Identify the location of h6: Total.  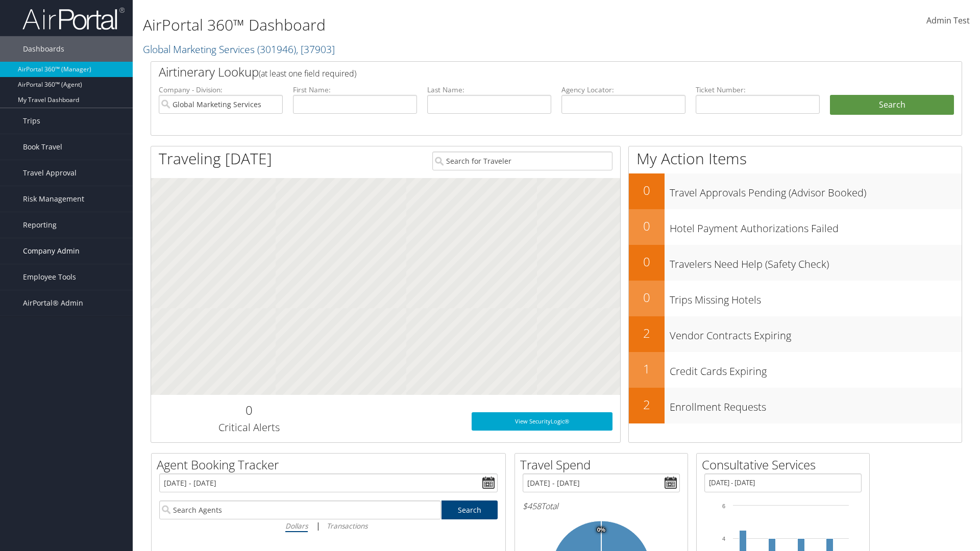
(602, 507).